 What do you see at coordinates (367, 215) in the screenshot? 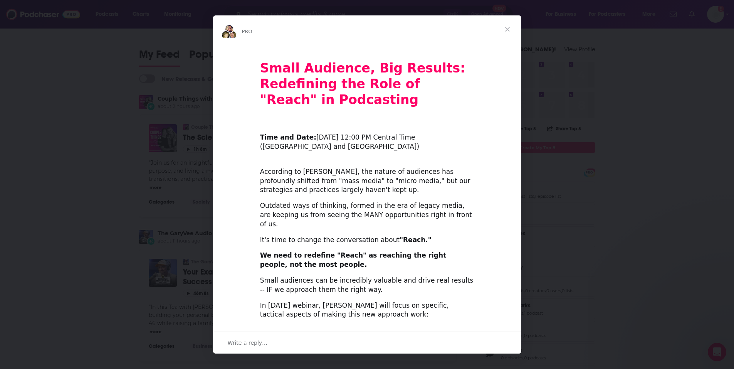
I see `div: Outdated ways of thinking, formed in the era of legacy media, are keeping us from seeing the MANY...` at bounding box center [367, 215].